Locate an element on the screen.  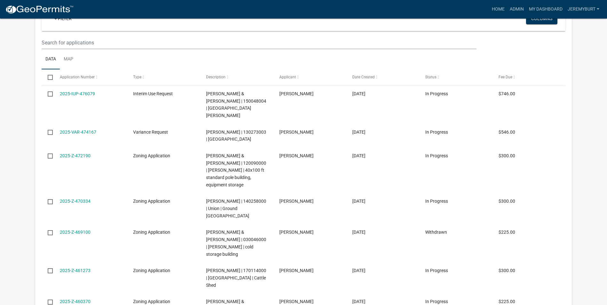
span: TROYER, ELI | 130273003 | Spring Grove is located at coordinates (236, 136).